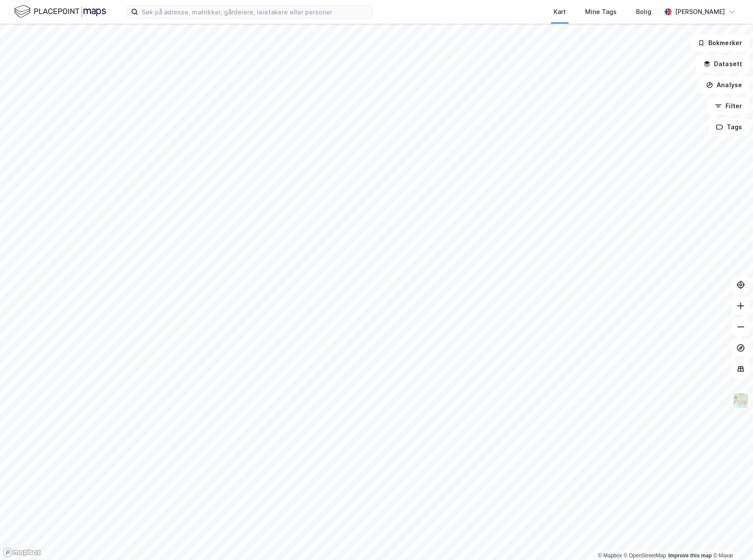 Image resolution: width=753 pixels, height=560 pixels. What do you see at coordinates (723, 64) in the screenshot?
I see `button: Datasett` at bounding box center [723, 64].